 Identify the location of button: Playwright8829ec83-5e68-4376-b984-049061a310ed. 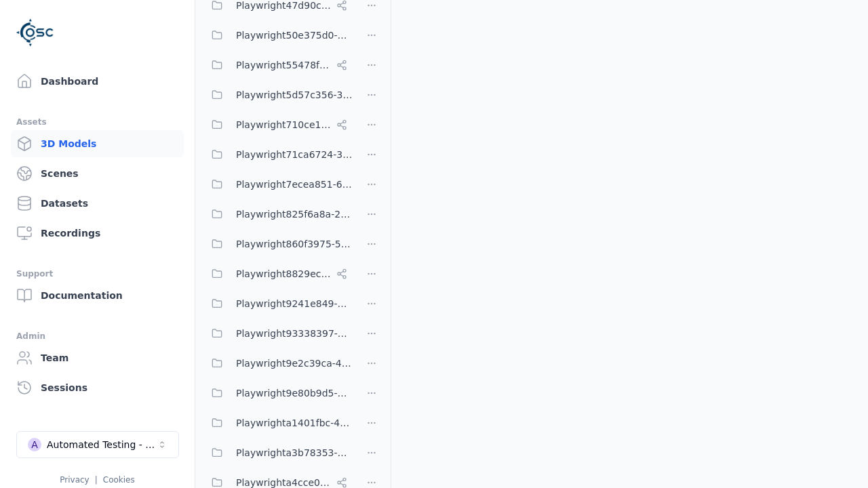
(278, 274).